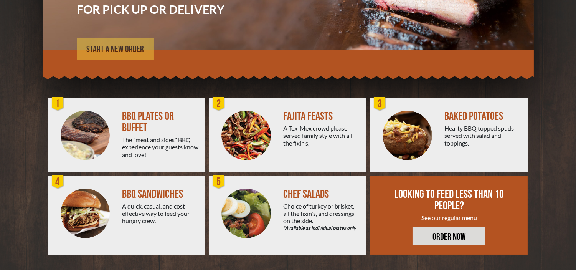  What do you see at coordinates (116, 49) in the screenshot?
I see `a: START A NEW ORDER` at bounding box center [116, 49].